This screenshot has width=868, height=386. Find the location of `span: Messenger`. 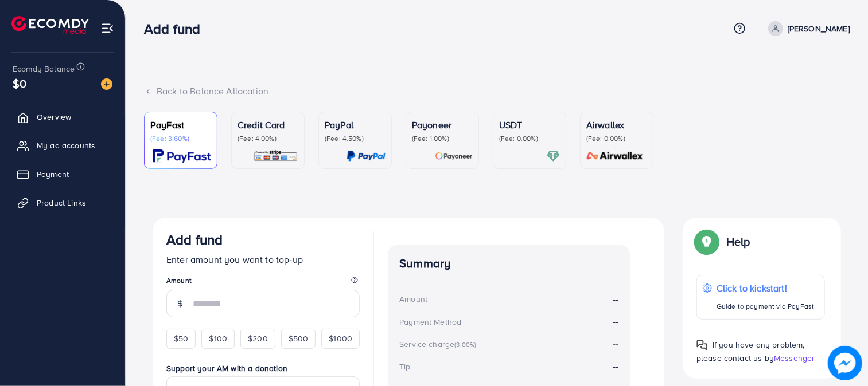

span: Messenger is located at coordinates (794, 358).